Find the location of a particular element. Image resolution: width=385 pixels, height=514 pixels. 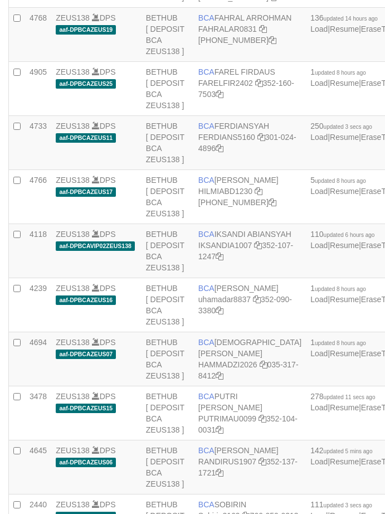

span: 111 is located at coordinates (341, 504).